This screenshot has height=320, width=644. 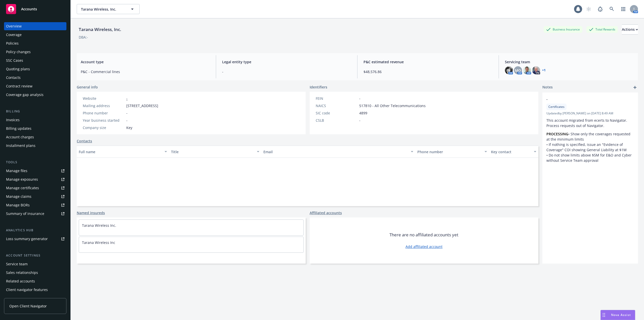 I want to click on a: Service team, so click(x=35, y=264).